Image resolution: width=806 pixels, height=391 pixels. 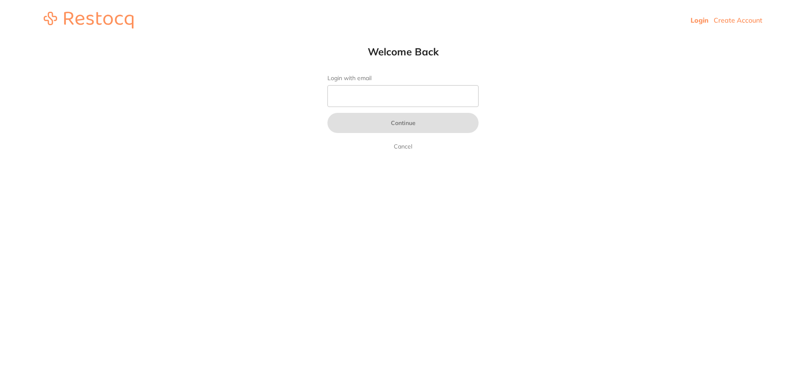 What do you see at coordinates (403, 123) in the screenshot?
I see `button: Continue` at bounding box center [403, 123].